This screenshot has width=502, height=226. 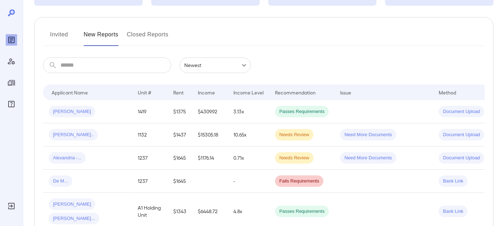 What do you see at coordinates (150, 111) in the screenshot?
I see `td: 1419` at bounding box center [150, 111].